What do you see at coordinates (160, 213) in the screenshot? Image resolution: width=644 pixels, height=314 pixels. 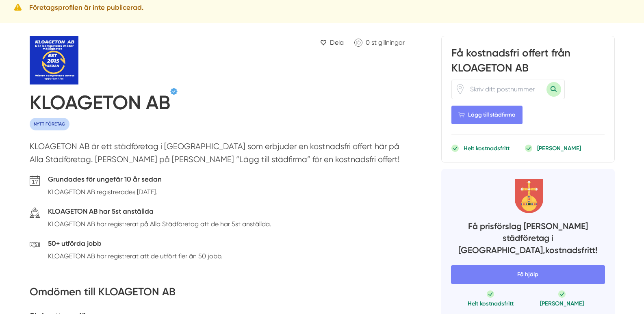 I see `h5: KLOAGETON AB har 5st anställda` at bounding box center [160, 213].